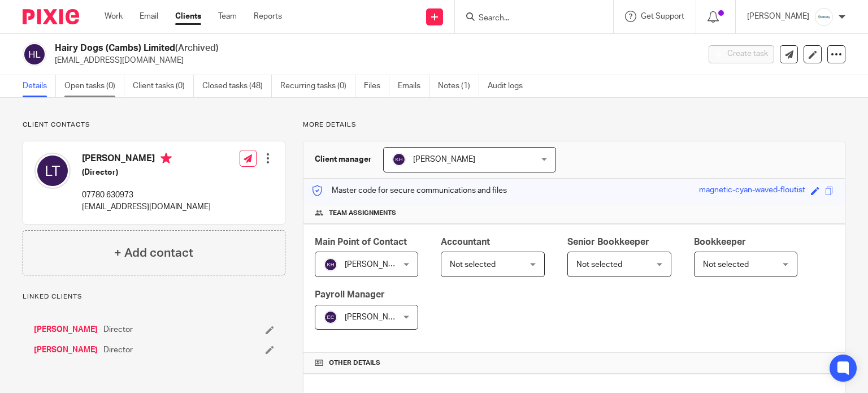 The height and width of the screenshot is (393, 868). I want to click on span: Other details, so click(354, 363).